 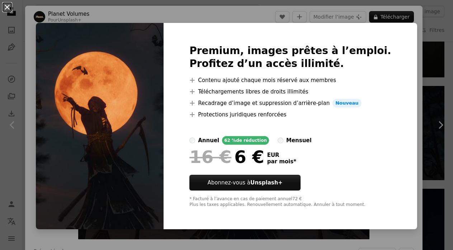 What do you see at coordinates (245, 183) in the screenshot?
I see `button: Abonnez-vous àUnsplash+` at bounding box center [245, 183].